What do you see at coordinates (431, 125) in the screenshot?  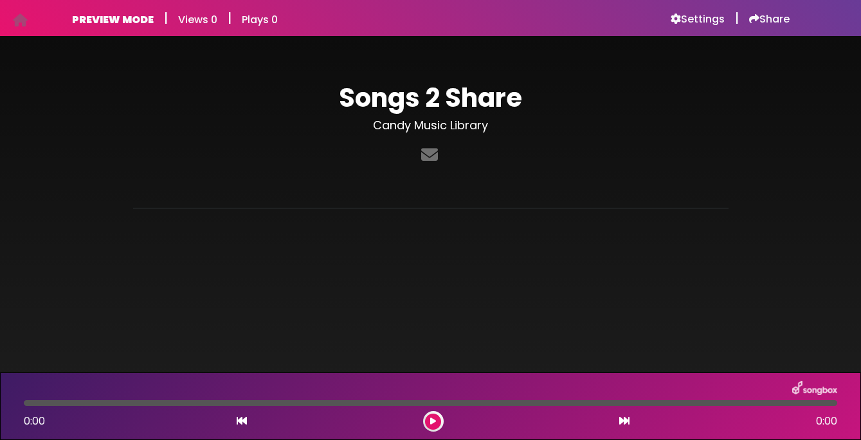 I see `h3: Candy Music Library` at bounding box center [431, 125].